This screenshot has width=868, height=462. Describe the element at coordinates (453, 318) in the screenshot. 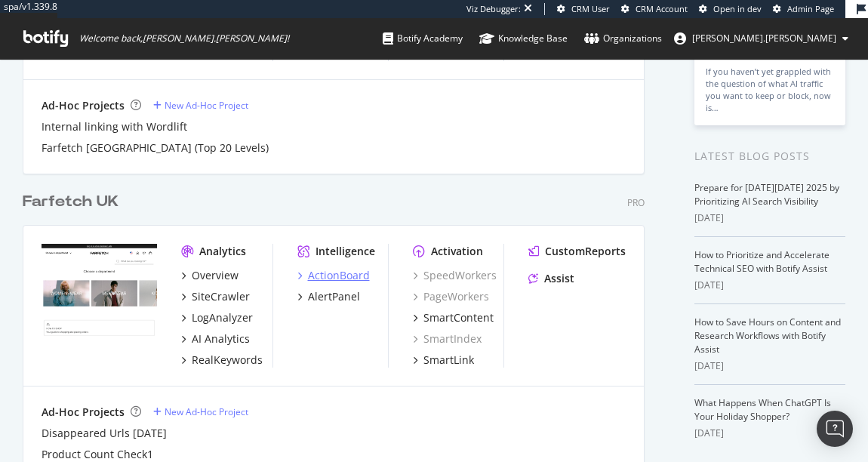

I see `a: SmartContent` at that location.